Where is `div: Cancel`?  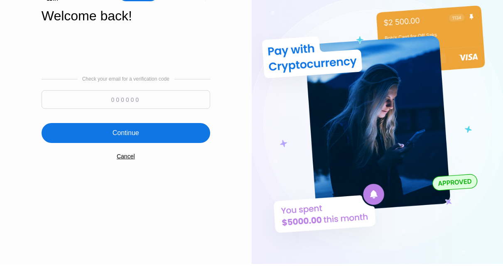
div: Cancel is located at coordinates (126, 156).